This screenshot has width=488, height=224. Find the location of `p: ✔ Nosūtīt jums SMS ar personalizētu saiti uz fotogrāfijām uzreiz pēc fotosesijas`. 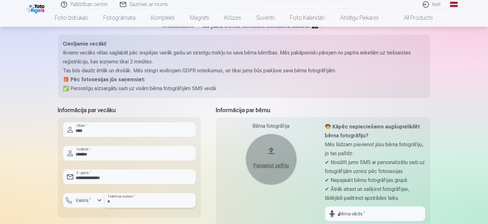

p: ✔ Nosūtīt jums SMS ar personalizētu saiti uz fotogrāfijām uzreiz pēc fotosesijas is located at coordinates (375, 167).